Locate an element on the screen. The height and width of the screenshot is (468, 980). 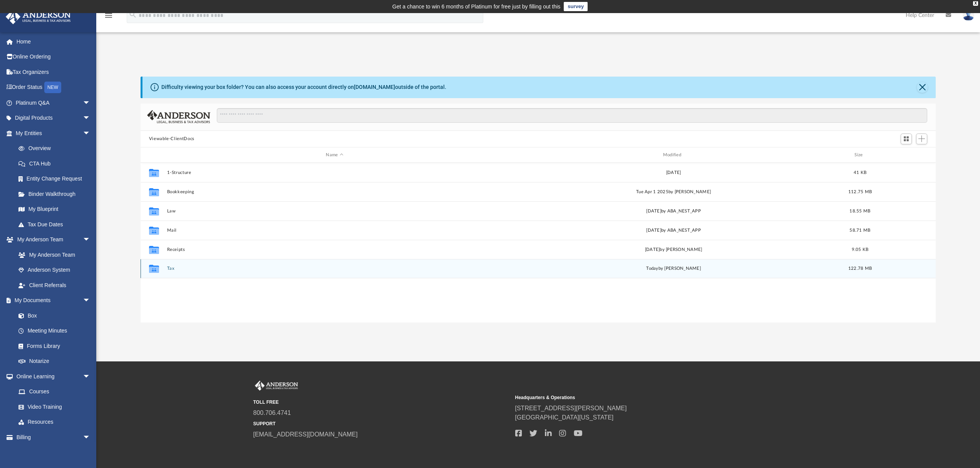
small: SUPPORT is located at coordinates (381, 424).